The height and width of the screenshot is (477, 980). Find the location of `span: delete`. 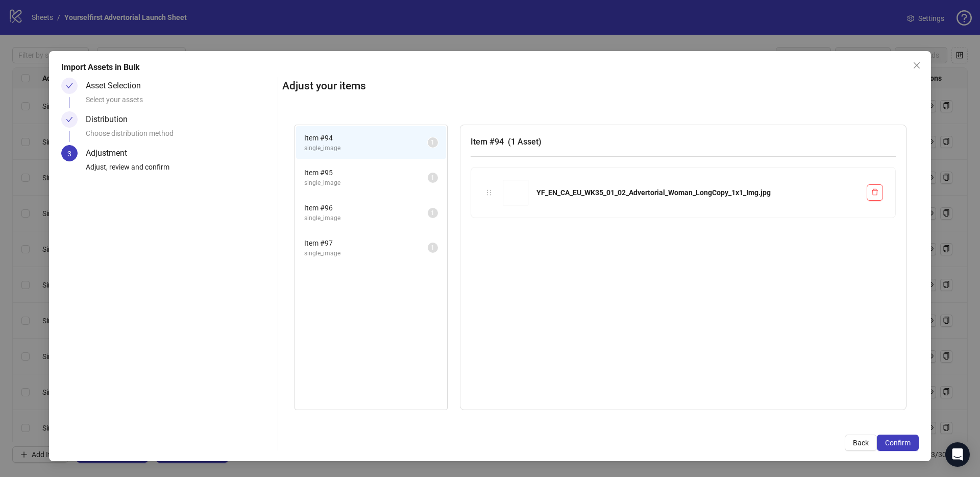

span: delete is located at coordinates (874, 192).